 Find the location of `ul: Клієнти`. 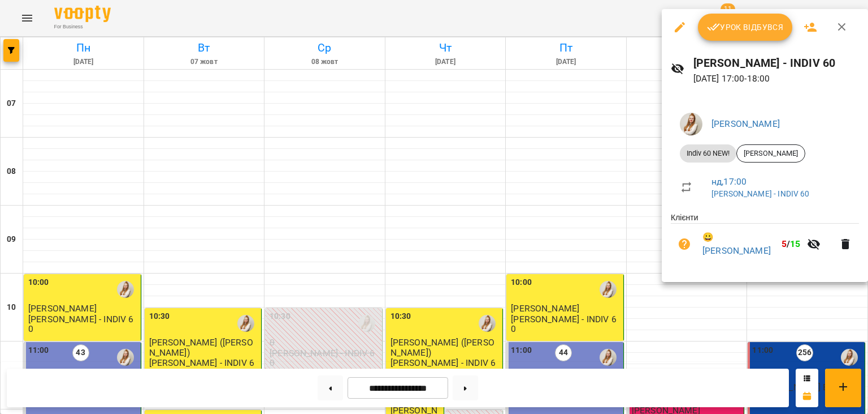

ul: Клієнти is located at coordinates (765, 240).